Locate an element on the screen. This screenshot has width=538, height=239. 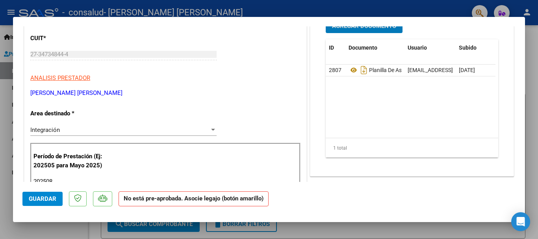
p: Area destinado * is located at coordinates (71, 113).